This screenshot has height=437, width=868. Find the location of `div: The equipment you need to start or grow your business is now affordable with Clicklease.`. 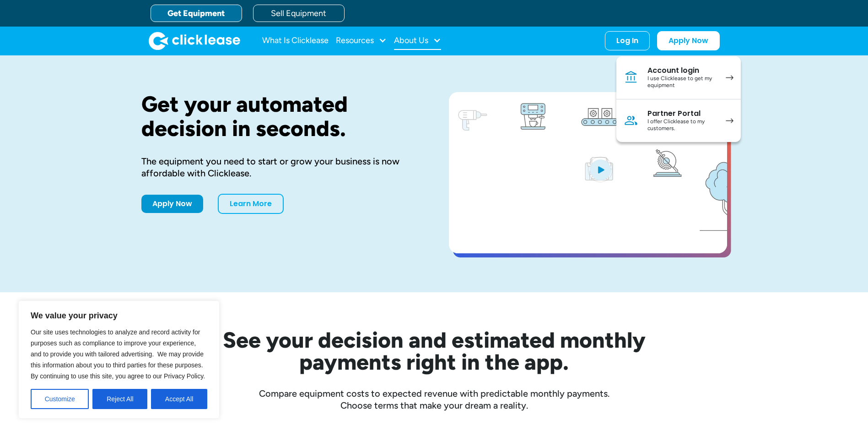

div: The equipment you need to start or grow your business is now affordable with Clicklease. is located at coordinates (281, 167).